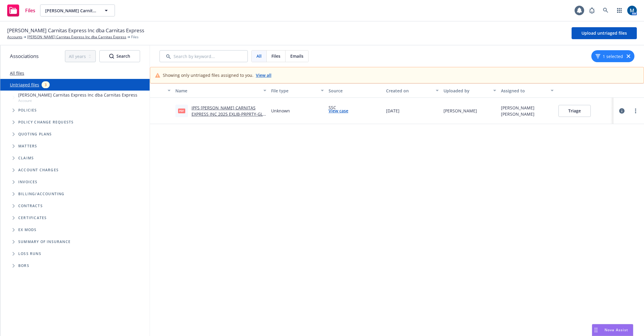 This screenshot has height=336, width=644. What do you see at coordinates (616, 330) in the screenshot?
I see `span: Nova Assist` at bounding box center [616, 330].